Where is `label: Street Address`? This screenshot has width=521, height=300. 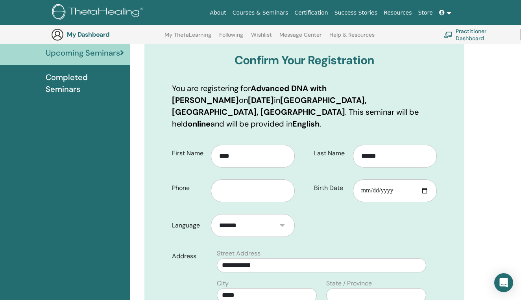
label: Street Address is located at coordinates (239, 253).